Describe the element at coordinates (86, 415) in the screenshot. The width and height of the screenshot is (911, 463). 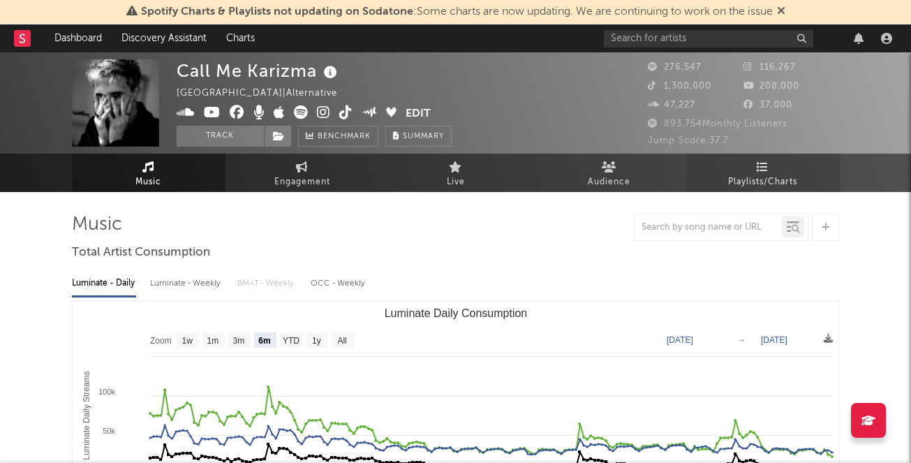
I see `text: Luminate Daily Streams` at that location.